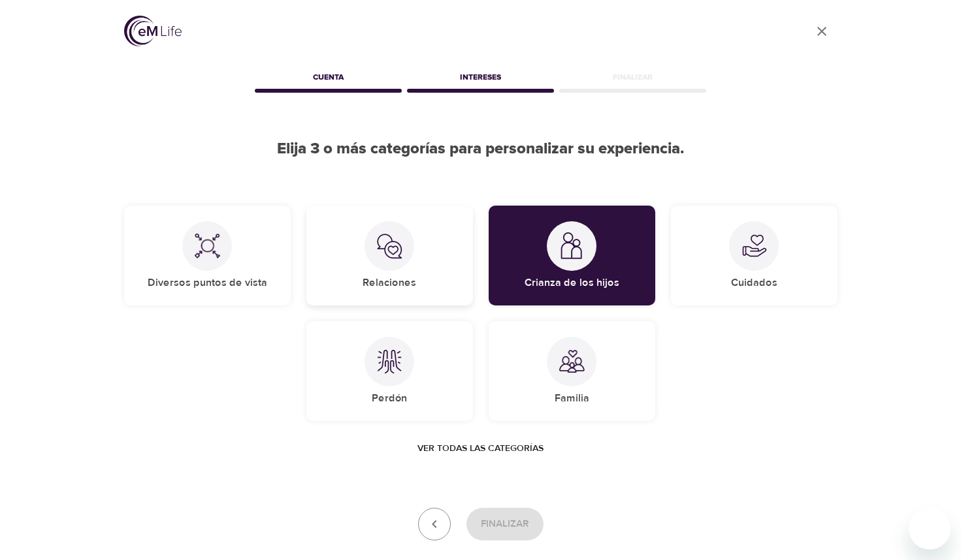 Image resolution: width=961 pixels, height=560 pixels. Describe the element at coordinates (207, 255) in the screenshot. I see `div: Diversos puntos de vistaDiversos puntos de vista` at that location.